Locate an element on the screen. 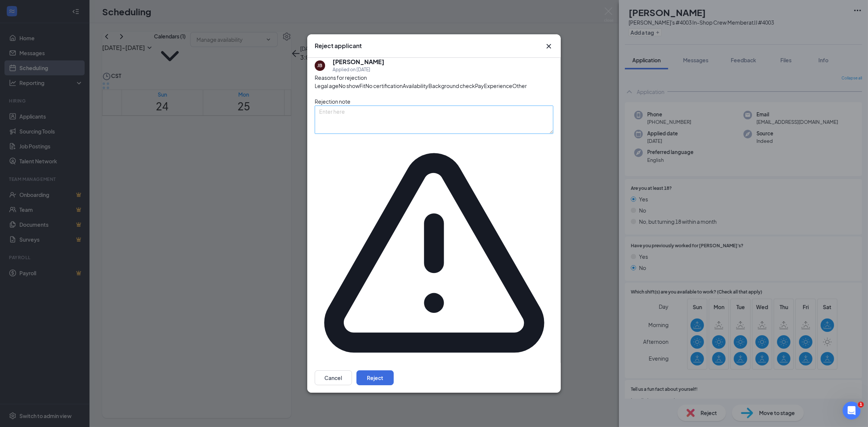  span: 1 is located at coordinates (861, 405).